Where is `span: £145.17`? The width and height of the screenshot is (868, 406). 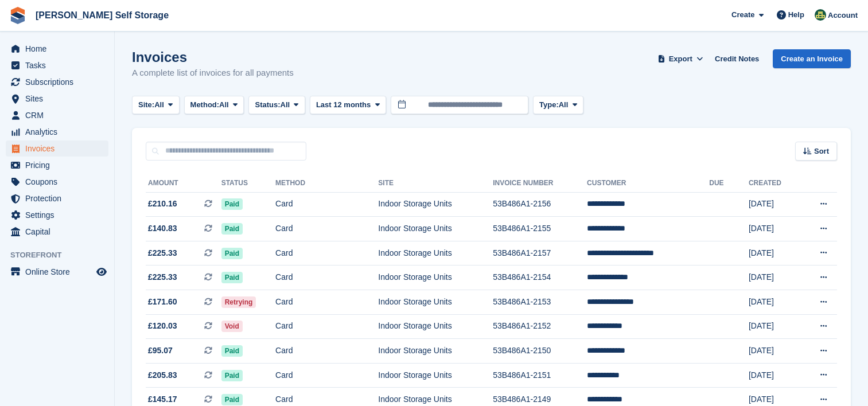 span: £145.17 is located at coordinates (162, 399).